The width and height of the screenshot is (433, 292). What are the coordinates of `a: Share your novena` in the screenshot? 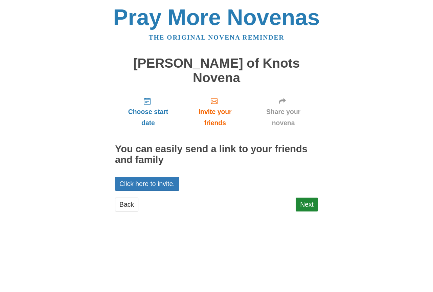 It's located at (283, 112).